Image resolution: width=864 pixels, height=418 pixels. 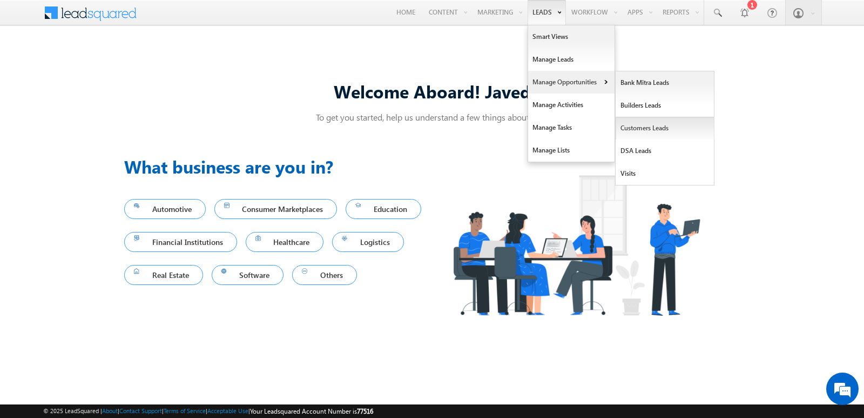 What do you see at coordinates (312, 411) in the screenshot?
I see `span: Your Leadsquared Account Number is` at bounding box center [312, 411].